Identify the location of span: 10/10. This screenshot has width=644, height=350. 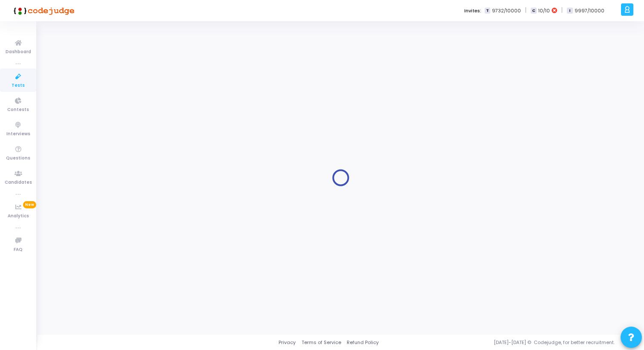
(544, 11).